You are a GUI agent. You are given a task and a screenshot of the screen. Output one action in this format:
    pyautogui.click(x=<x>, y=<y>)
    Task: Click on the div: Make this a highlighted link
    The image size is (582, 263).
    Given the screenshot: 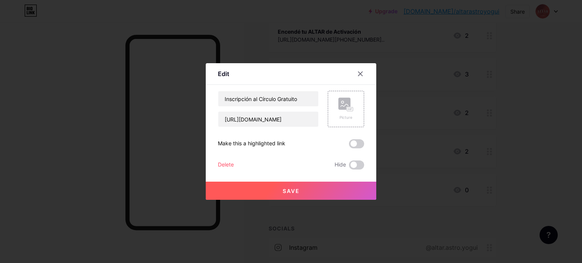 What is the action you would take?
    pyautogui.click(x=252, y=144)
    